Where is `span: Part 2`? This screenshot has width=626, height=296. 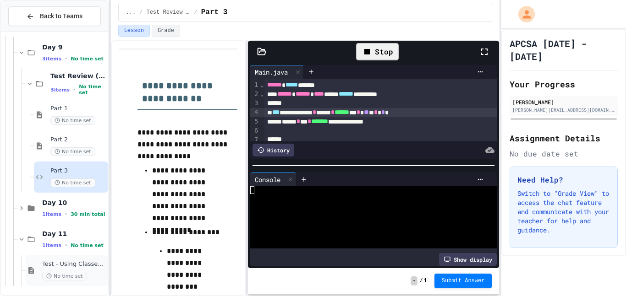
span: Part 2 is located at coordinates (78, 140).